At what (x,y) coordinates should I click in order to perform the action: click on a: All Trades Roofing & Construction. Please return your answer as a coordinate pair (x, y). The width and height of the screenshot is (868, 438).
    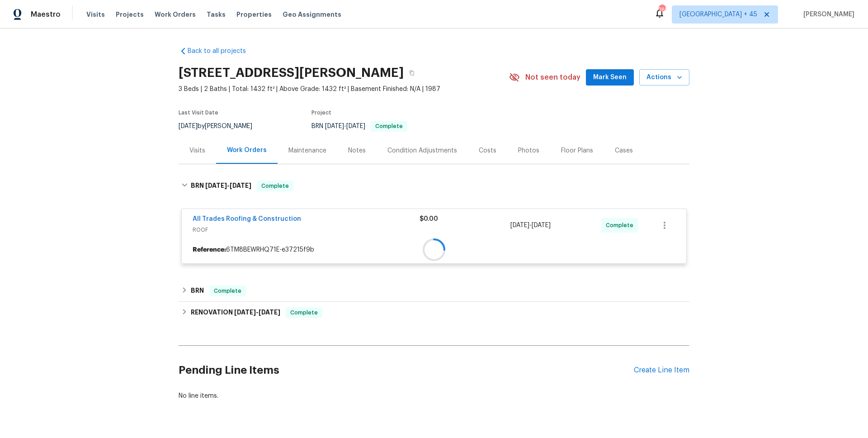
    Looking at the image, I should click on (247, 219).